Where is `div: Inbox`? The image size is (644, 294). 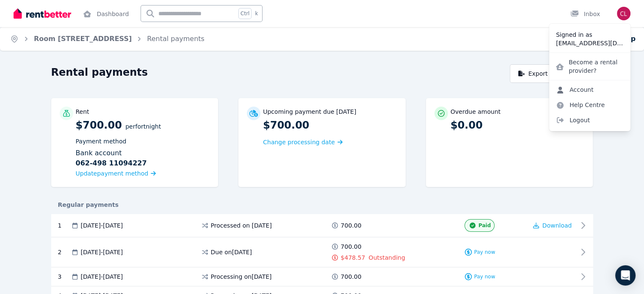
div: Inbox is located at coordinates (585, 14).